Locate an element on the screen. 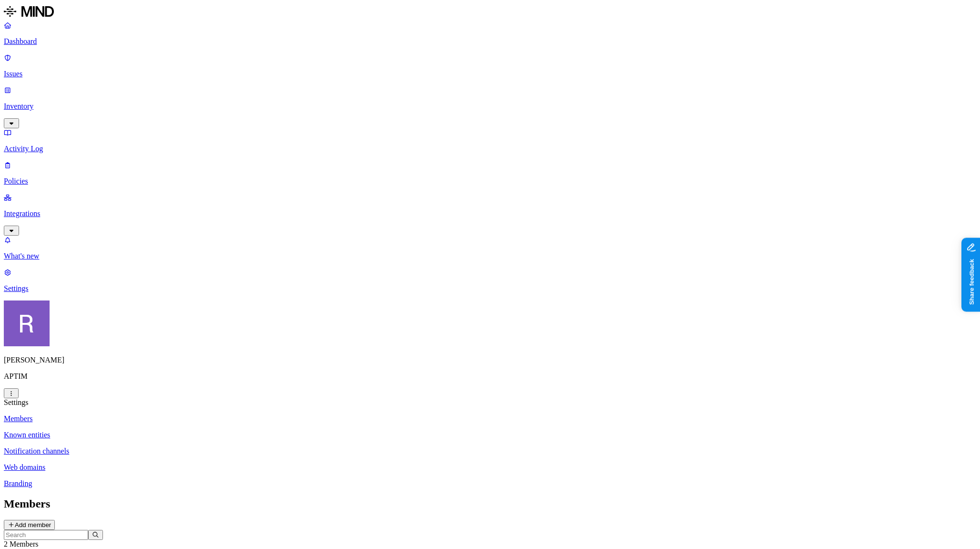 The image size is (980, 549). p: Known entities is located at coordinates (490, 435).